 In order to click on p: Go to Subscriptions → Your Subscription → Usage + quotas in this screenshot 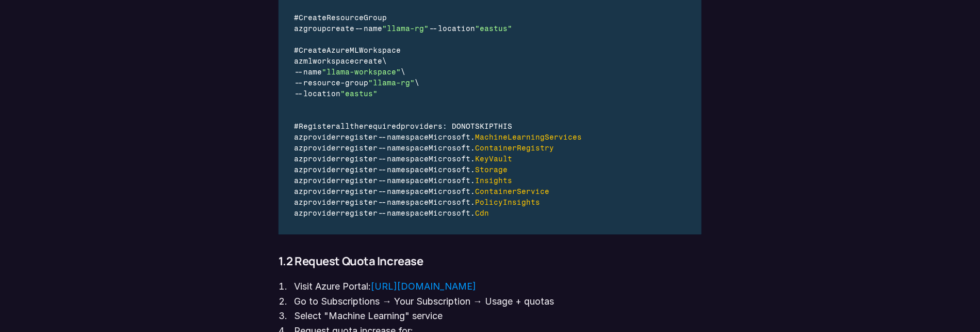, I will do `click(498, 301)`.